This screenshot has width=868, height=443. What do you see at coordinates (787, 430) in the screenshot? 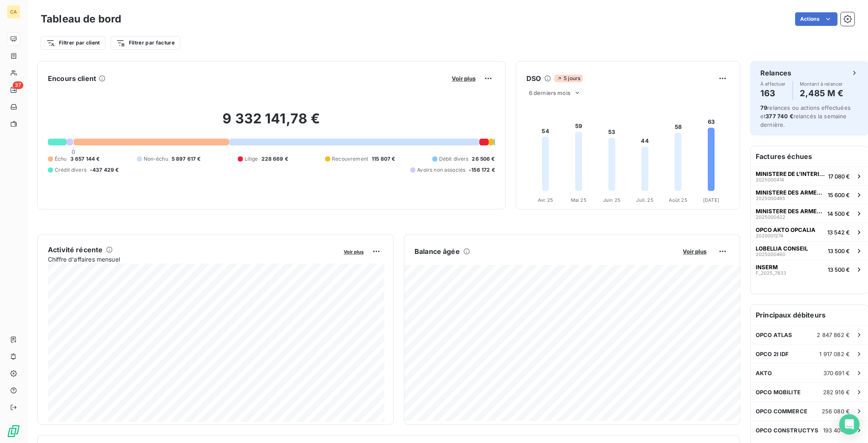
I see `span: OPCO CONSTRUCTYS` at bounding box center [787, 430].